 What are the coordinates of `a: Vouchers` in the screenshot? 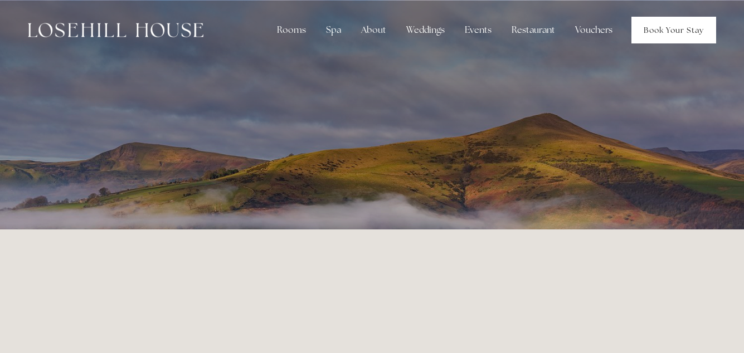 It's located at (593, 30).